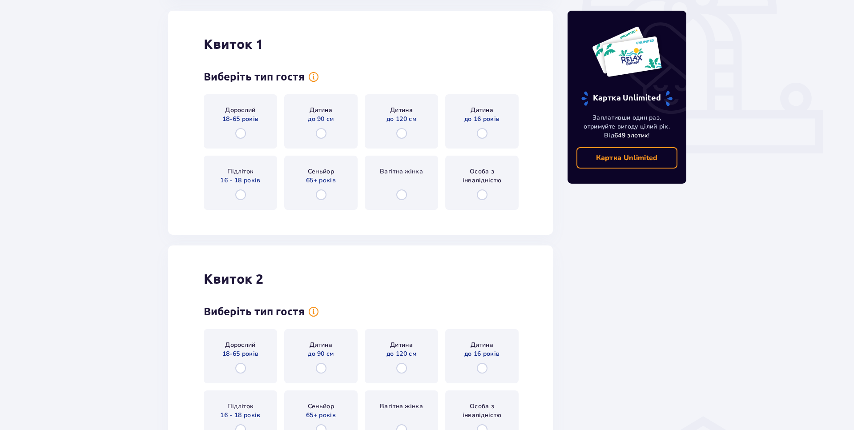 The width and height of the screenshot is (854, 430). Describe the element at coordinates (631, 135) in the screenshot. I see `span: 649 злотих` at that location.